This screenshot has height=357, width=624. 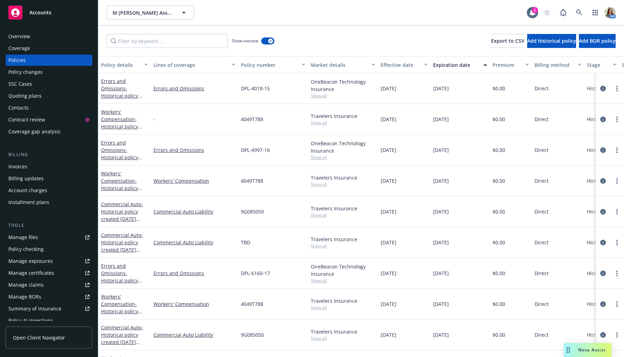 I want to click on button: Nova Assist, so click(x=588, y=350).